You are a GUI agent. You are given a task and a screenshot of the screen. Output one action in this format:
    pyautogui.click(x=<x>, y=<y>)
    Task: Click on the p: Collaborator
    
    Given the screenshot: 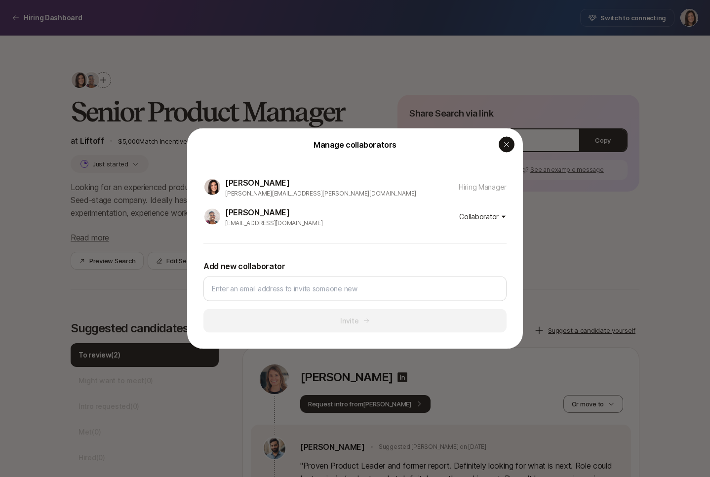 What is the action you would take?
    pyautogui.click(x=479, y=217)
    